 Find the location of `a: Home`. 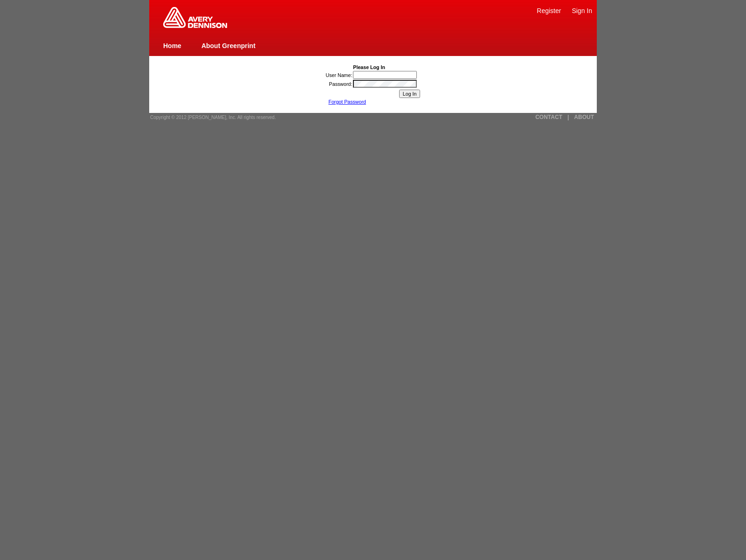

a: Home is located at coordinates (172, 46).